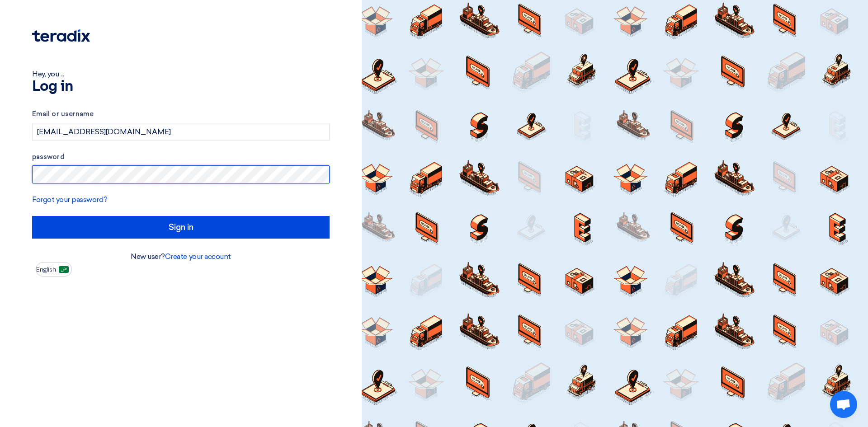 Image resolution: width=868 pixels, height=427 pixels. I want to click on a: Open chat, so click(844, 405).